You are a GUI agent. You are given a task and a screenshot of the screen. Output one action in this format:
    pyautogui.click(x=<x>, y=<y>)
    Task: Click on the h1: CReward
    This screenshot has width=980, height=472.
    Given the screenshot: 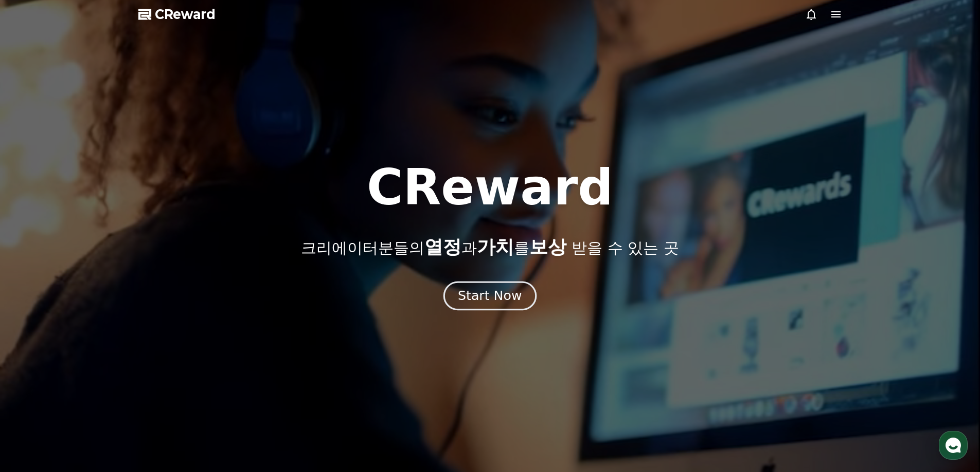 What is the action you would take?
    pyautogui.click(x=490, y=188)
    